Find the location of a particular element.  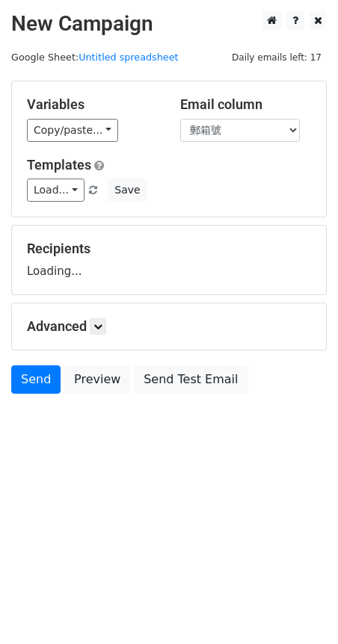

a: Send Test Email is located at coordinates (191, 380).